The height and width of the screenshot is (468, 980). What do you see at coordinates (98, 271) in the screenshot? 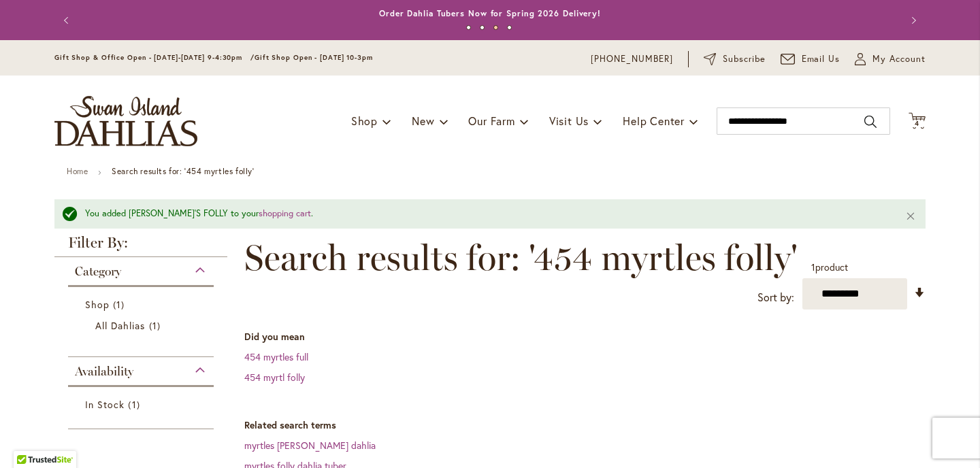
I see `span: Category` at bounding box center [98, 271].